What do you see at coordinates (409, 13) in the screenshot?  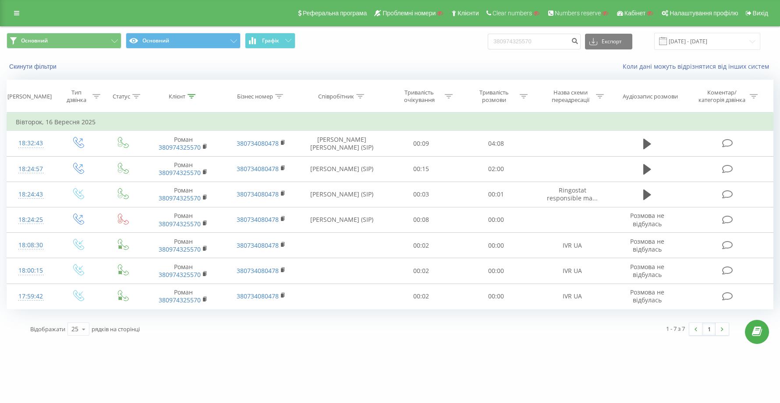 I see `span: Проблемні номери` at bounding box center [409, 13].